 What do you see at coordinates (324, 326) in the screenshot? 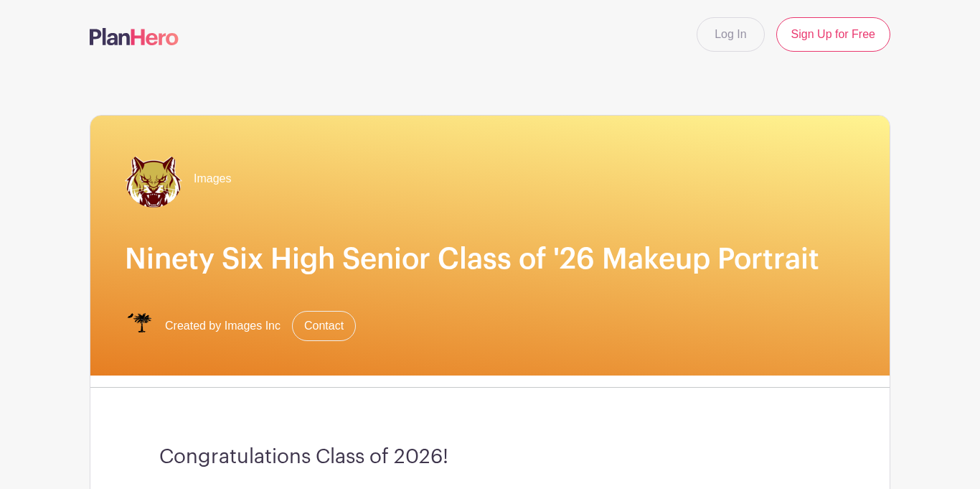
I see `a: Contact` at bounding box center [324, 326].